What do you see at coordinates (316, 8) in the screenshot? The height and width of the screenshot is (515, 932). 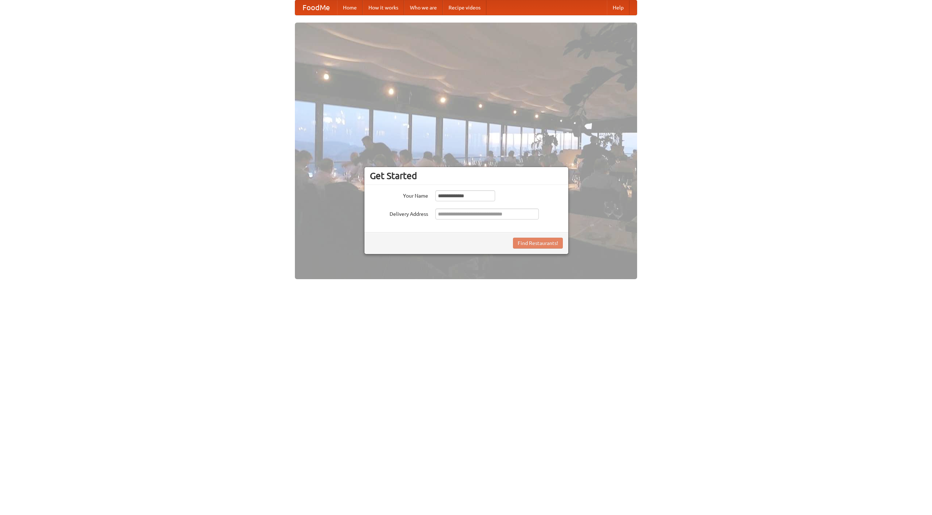 I see `a: FoodMe` at bounding box center [316, 8].